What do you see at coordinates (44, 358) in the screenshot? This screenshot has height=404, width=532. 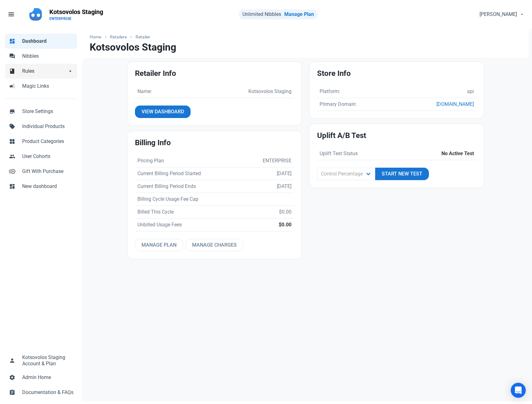 I see `span: Kotsovolos Staging` at bounding box center [44, 358].